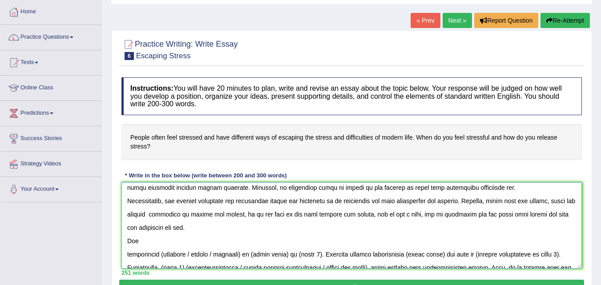 The image size is (601, 285). I want to click on b: Instructions:, so click(152, 88).